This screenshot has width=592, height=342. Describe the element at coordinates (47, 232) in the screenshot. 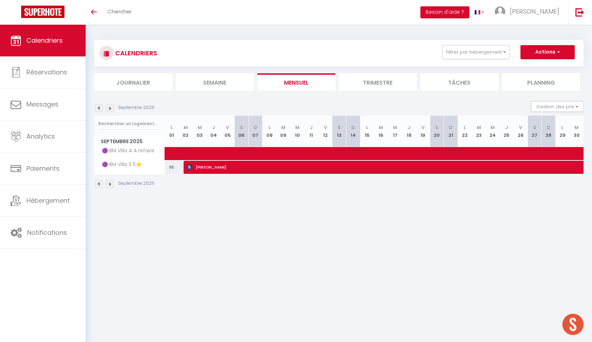

I see `span: Notifications` at that location.